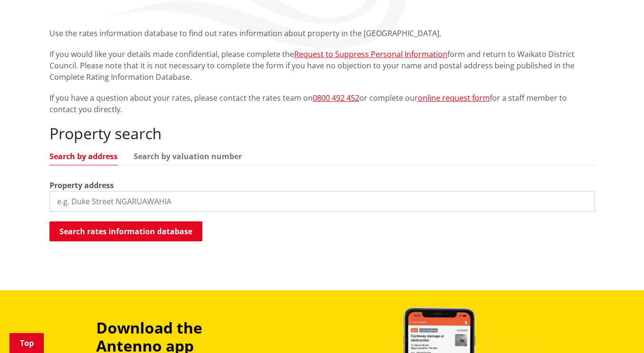  I want to click on p: If you would like your details made confidential, please complete the form and return to Waikato ..., so click(322, 66).